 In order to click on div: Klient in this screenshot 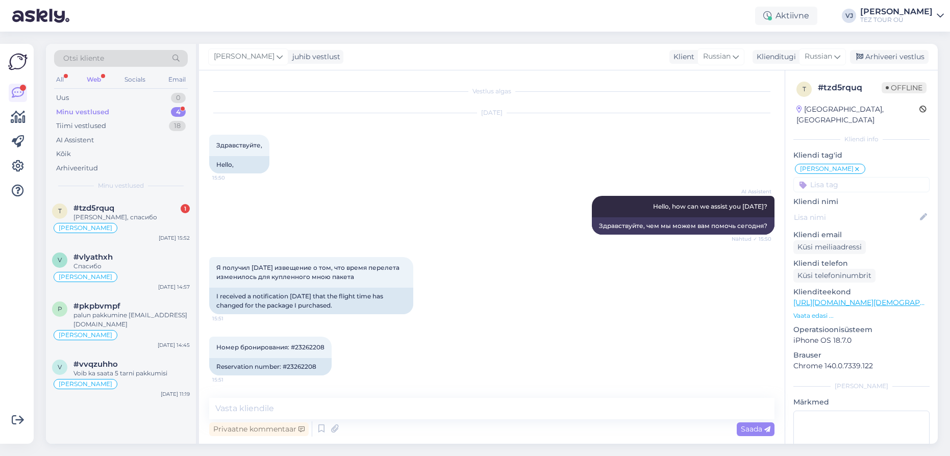, I will do `click(682, 57)`.